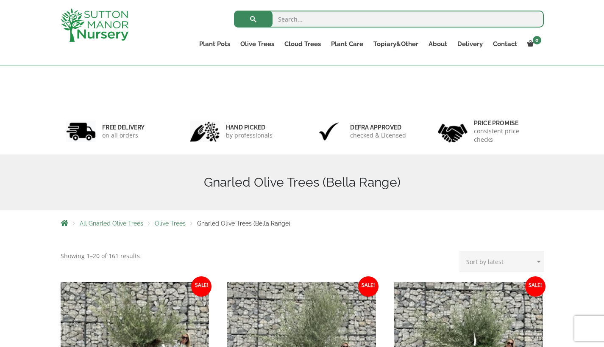  I want to click on p: checked & Licensed, so click(378, 136).